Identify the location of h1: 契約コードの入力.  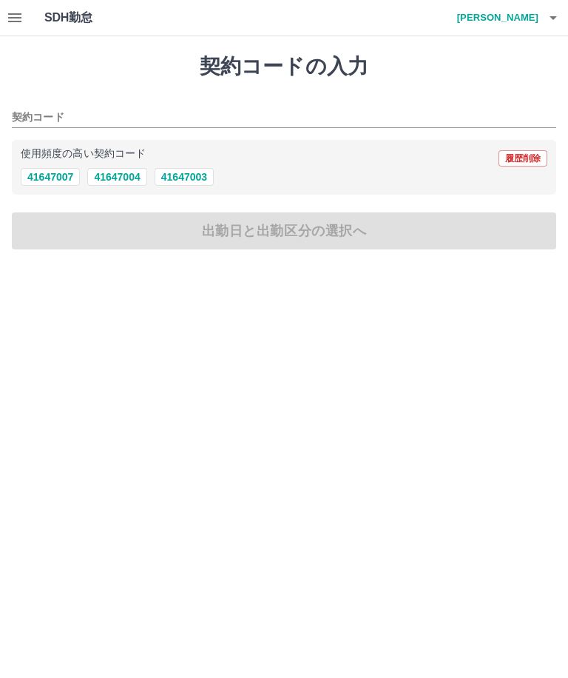
(284, 67).